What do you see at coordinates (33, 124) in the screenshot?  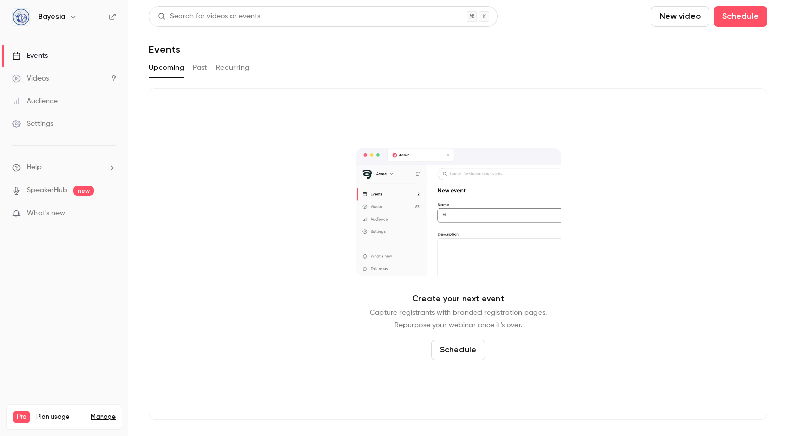 I see `div: Settings` at bounding box center [33, 124].